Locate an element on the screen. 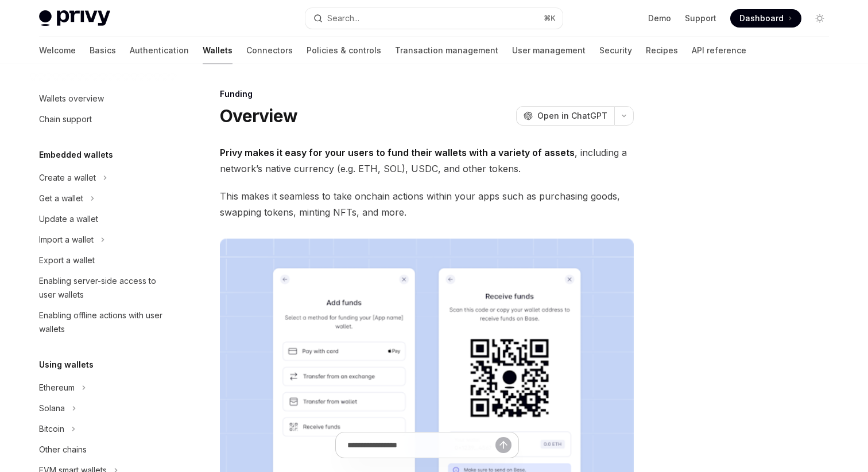 The width and height of the screenshot is (868, 472). a: API reference is located at coordinates (719, 50).